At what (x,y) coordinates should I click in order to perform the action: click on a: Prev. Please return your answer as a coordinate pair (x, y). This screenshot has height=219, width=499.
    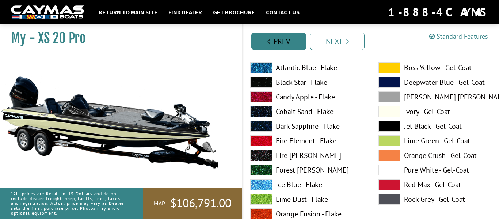
    Looking at the image, I should click on (279, 41).